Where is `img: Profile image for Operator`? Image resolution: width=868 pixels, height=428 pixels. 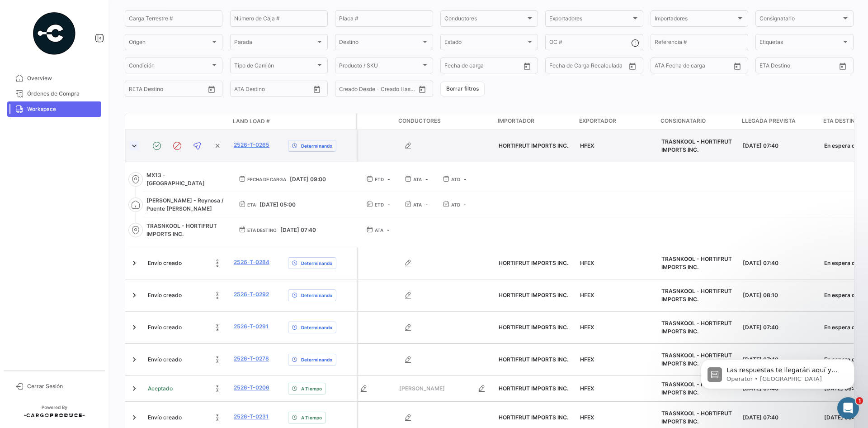 img: Profile image for Operator is located at coordinates (33, 14).